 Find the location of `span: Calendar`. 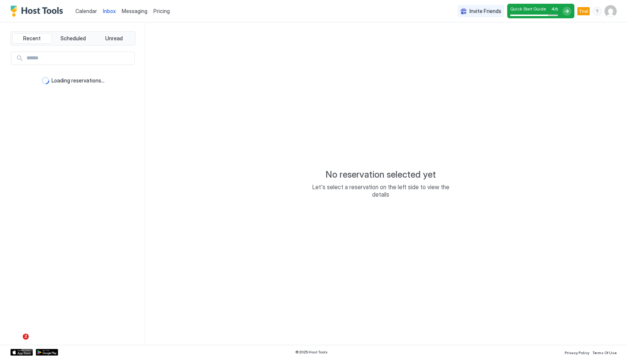

span: Calendar is located at coordinates (86, 11).